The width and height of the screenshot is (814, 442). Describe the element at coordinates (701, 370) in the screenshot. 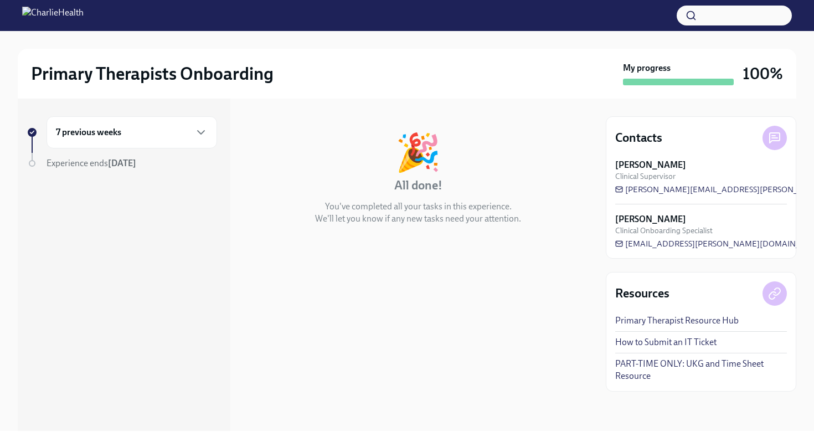

I see `a: PART-TIME ONLY: UKG and Time Sheet Resource` at that location.